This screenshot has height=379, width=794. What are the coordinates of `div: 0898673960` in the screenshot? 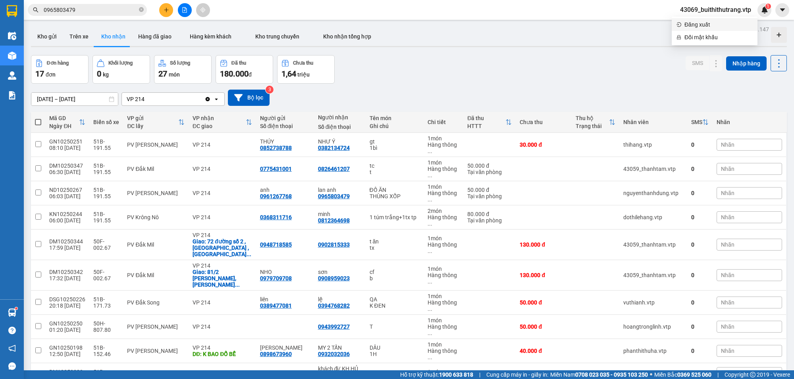 It's located at (276, 354).